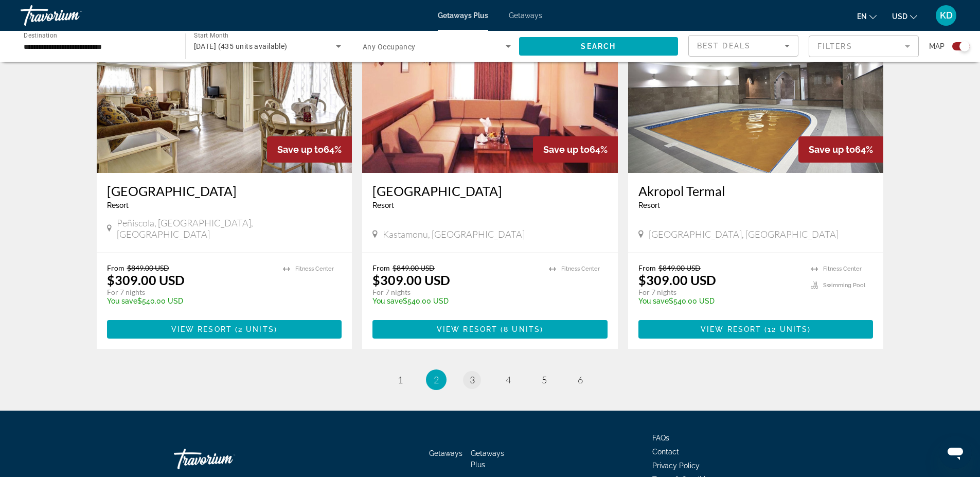 This screenshot has width=980, height=477. What do you see at coordinates (40, 35) in the screenshot?
I see `span: Destination` at bounding box center [40, 35].